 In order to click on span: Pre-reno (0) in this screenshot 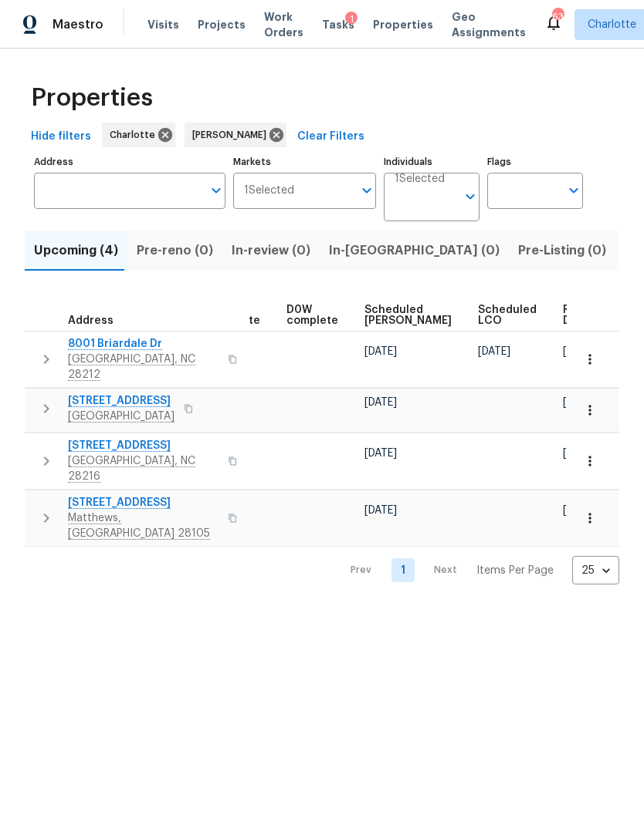, I will do `click(174, 251)`.